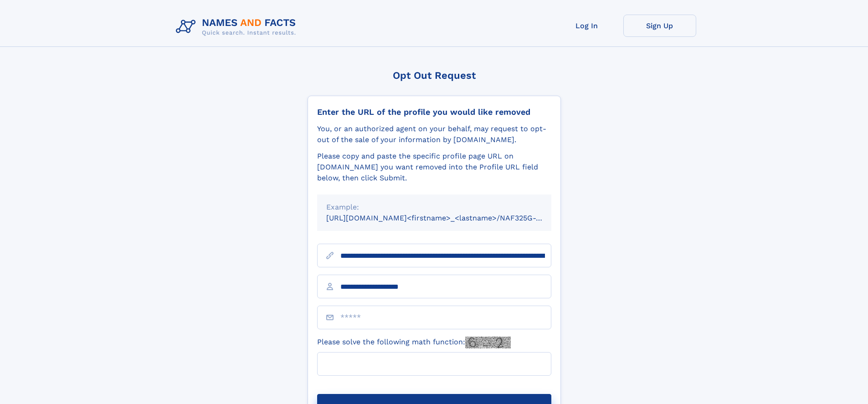  I want to click on a: Sign Up, so click(660, 25).